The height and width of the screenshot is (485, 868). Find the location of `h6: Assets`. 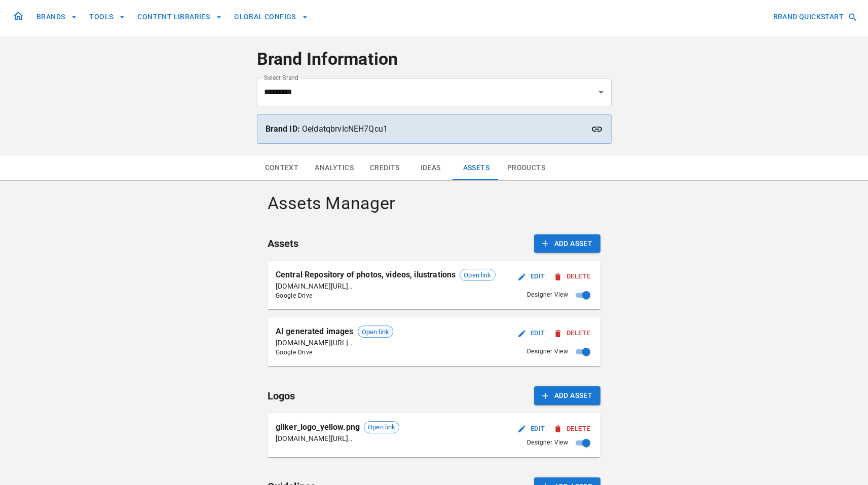

h6: Assets is located at coordinates (283, 243).